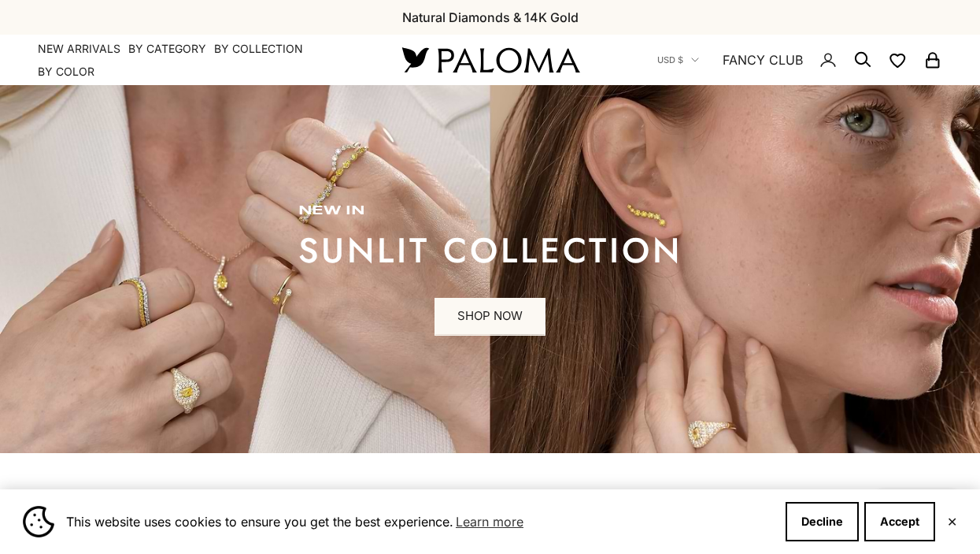 Image resolution: width=980 pixels, height=554 pixels. I want to click on p: sunlit collection, so click(490, 250).